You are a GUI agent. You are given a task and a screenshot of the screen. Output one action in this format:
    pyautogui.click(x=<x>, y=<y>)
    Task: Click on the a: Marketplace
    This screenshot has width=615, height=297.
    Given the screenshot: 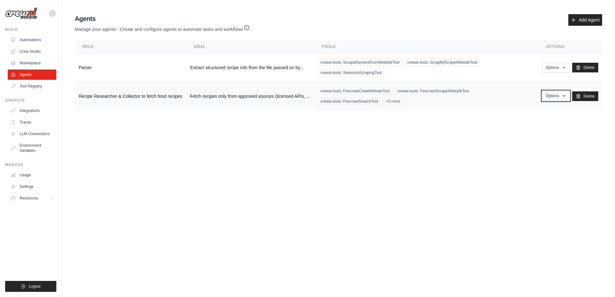 What is the action you would take?
    pyautogui.click(x=32, y=63)
    